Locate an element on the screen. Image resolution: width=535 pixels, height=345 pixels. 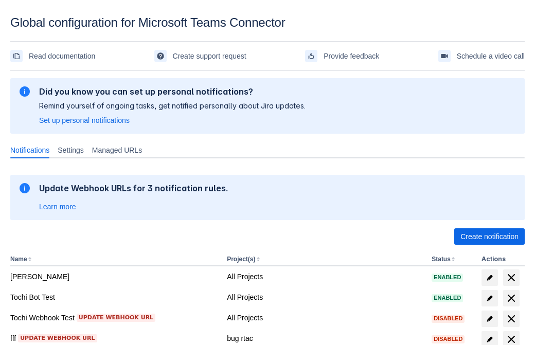
a: Learn more is located at coordinates (58, 207).